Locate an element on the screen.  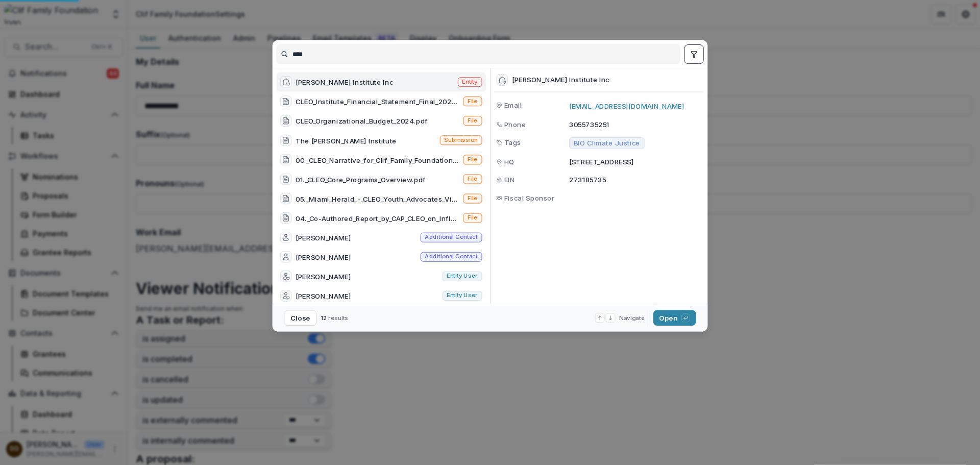
div: 00._CLEO_Narrative_for_Clif_Family_Foundation.pdf is located at coordinates (378, 160).